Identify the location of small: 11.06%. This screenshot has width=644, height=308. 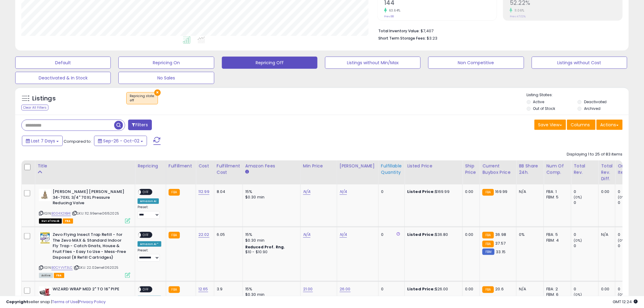
(518, 10).